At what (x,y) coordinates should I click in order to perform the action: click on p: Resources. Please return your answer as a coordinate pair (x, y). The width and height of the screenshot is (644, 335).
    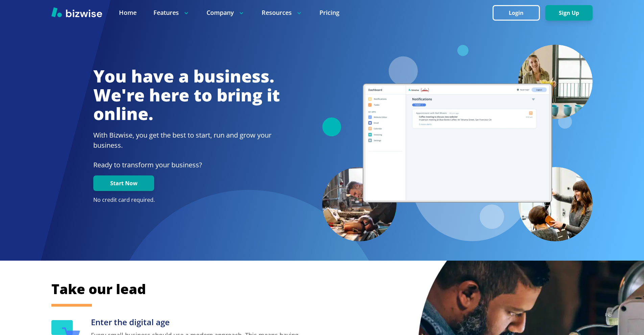
    Looking at the image, I should click on (282, 13).